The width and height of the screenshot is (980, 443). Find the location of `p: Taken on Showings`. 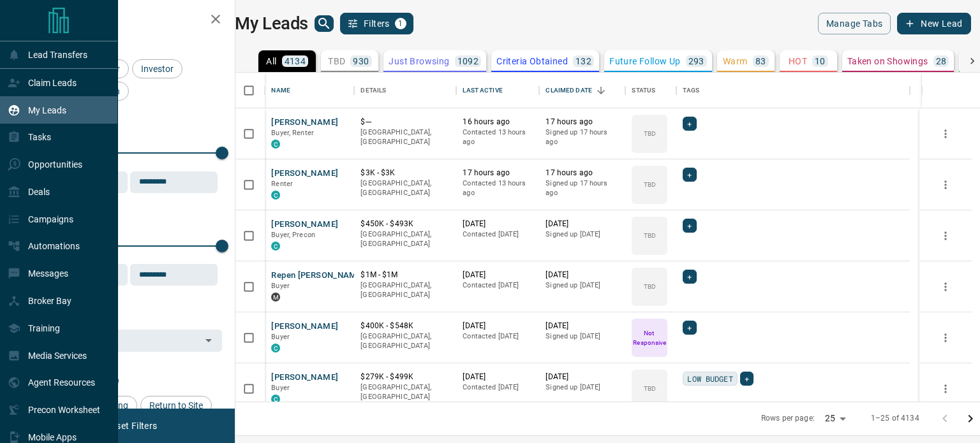

p: Taken on Showings is located at coordinates (887, 61).